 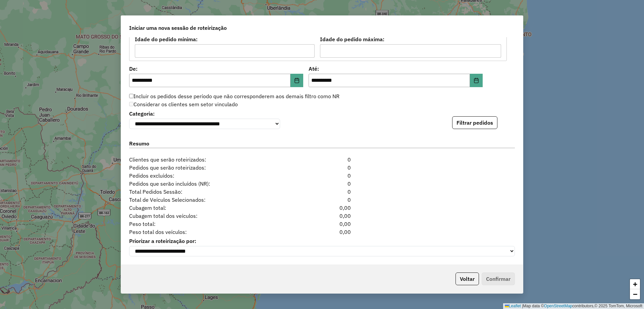 What do you see at coordinates (474, 123) in the screenshot?
I see `button: Filtrar pedidos` at bounding box center [474, 123].